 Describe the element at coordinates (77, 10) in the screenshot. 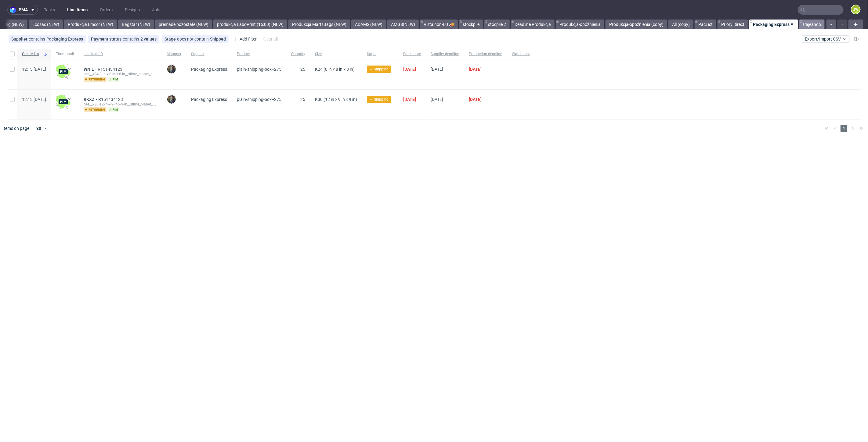

I see `a: Line Items` at that location.